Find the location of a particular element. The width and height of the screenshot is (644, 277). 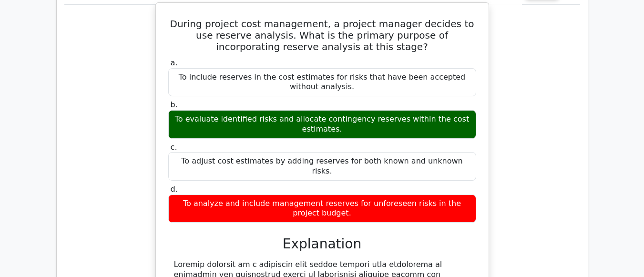

span: c. is located at coordinates (174, 147).